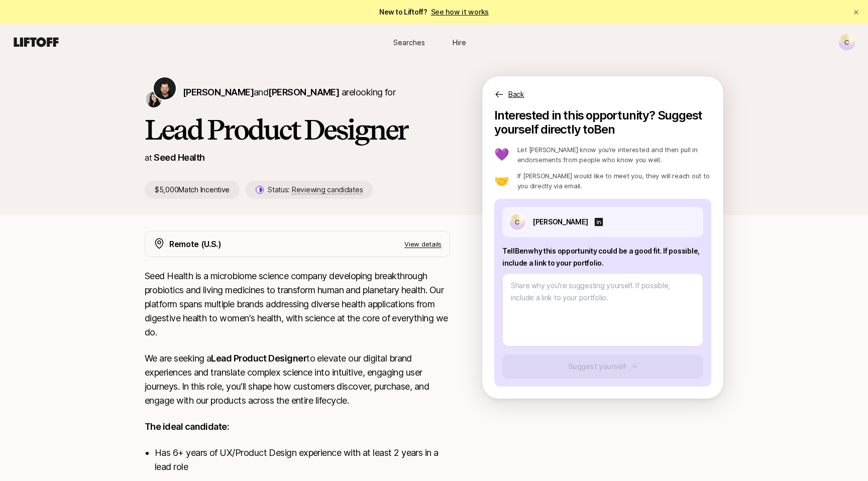 Image resolution: width=868 pixels, height=481 pixels. What do you see at coordinates (315, 190) in the screenshot?
I see `p: Status:` at bounding box center [315, 190].